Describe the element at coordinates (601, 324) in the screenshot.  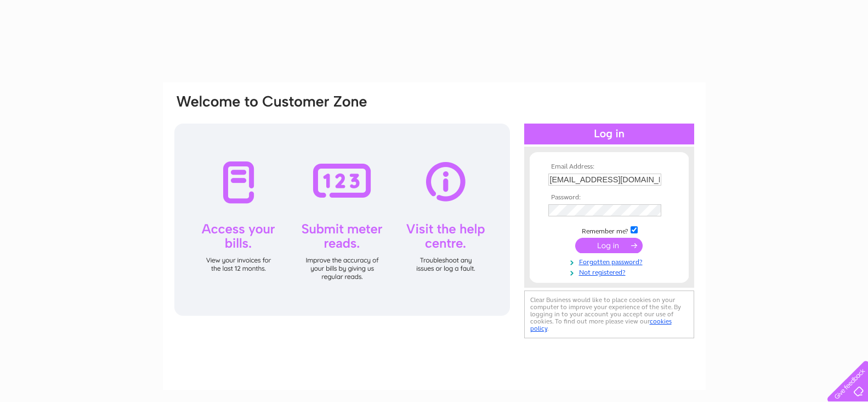
I see `a: cookies policy` at that location.